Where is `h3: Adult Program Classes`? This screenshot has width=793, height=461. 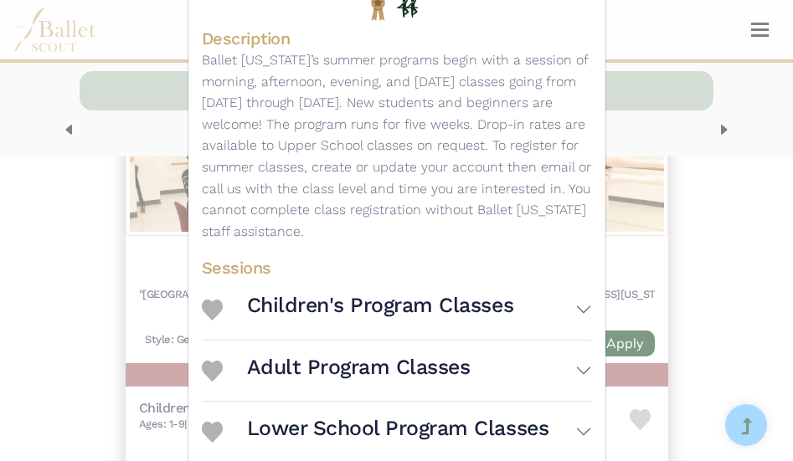
h3: Adult Program Classes is located at coordinates (358, 368).